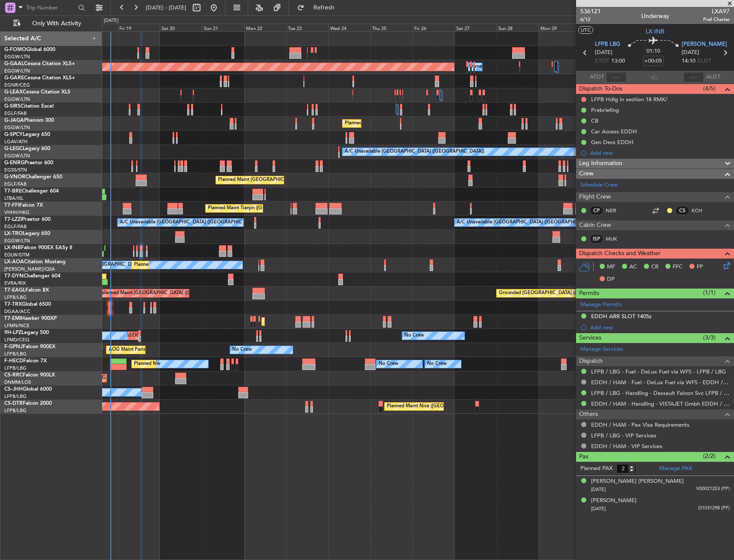 The image size is (734, 560). What do you see at coordinates (265, 27) in the screenshot?
I see `div: Mon 22` at bounding box center [265, 27].